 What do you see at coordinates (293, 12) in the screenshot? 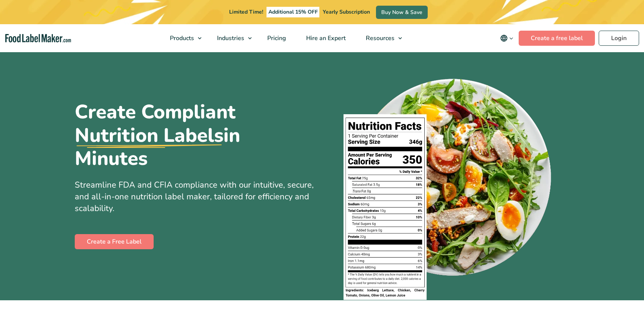
I see `span: Additional 15% OFF` at bounding box center [293, 12].